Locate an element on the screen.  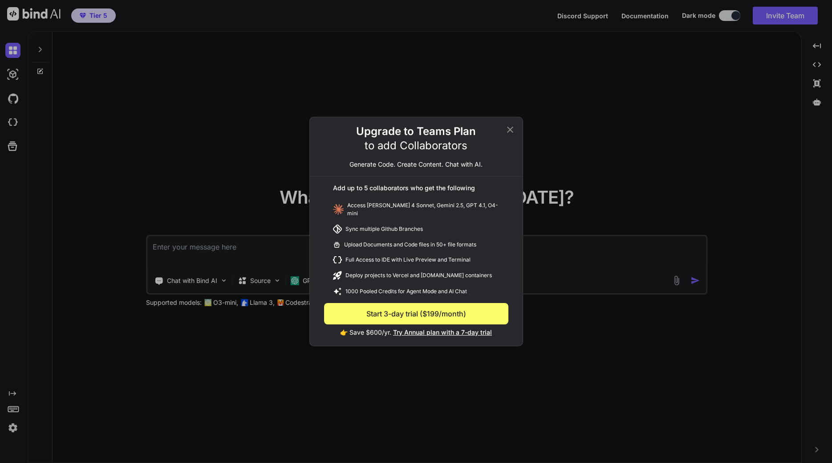
p: 👉 Save $600/yr. is located at coordinates (416, 330).